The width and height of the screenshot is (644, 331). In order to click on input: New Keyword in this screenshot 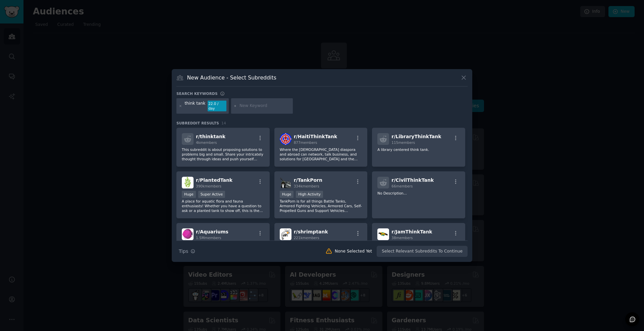, I will do `click(265, 106)`.